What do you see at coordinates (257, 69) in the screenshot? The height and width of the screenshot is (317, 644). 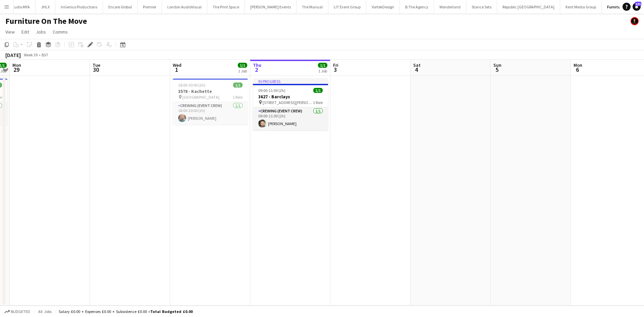 I see `span: 2` at bounding box center [257, 69].